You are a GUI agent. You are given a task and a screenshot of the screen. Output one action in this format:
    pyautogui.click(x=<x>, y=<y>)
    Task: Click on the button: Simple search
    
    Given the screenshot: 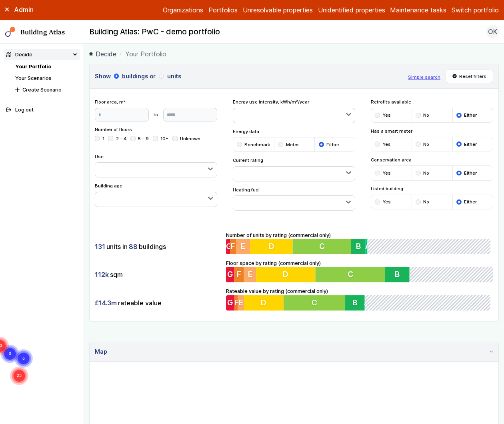 What is the action you would take?
    pyautogui.click(x=424, y=77)
    